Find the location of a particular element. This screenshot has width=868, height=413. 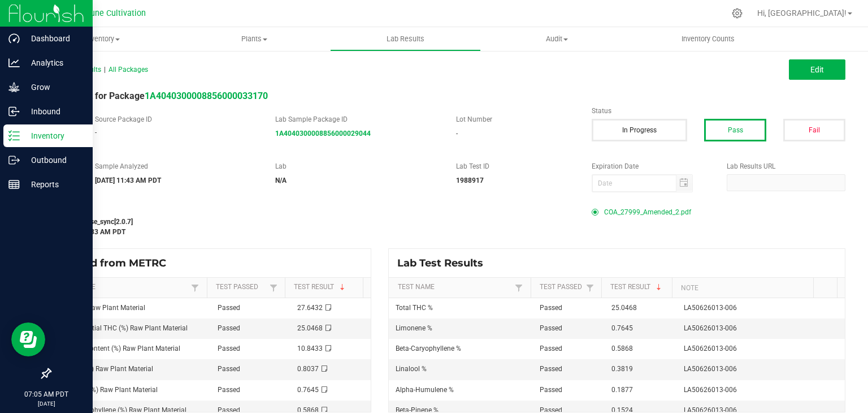

p: Outbound is located at coordinates (54, 160).